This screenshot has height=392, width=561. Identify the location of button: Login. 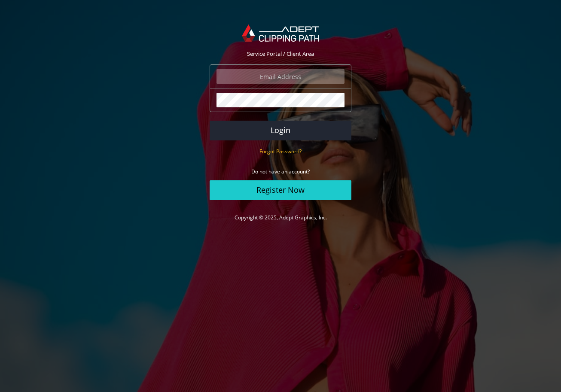
(280, 130).